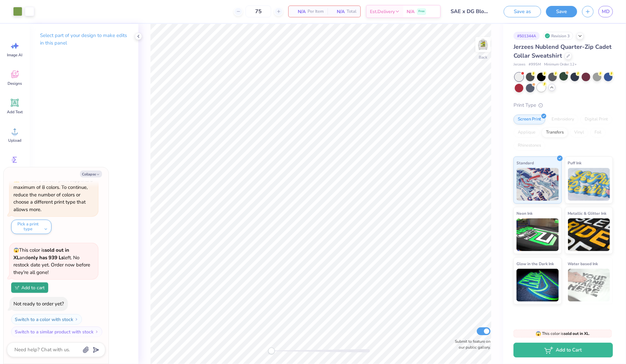 The width and height of the screenshot is (626, 364). I want to click on img: Switch to a similar product with stock, so click(97, 332).